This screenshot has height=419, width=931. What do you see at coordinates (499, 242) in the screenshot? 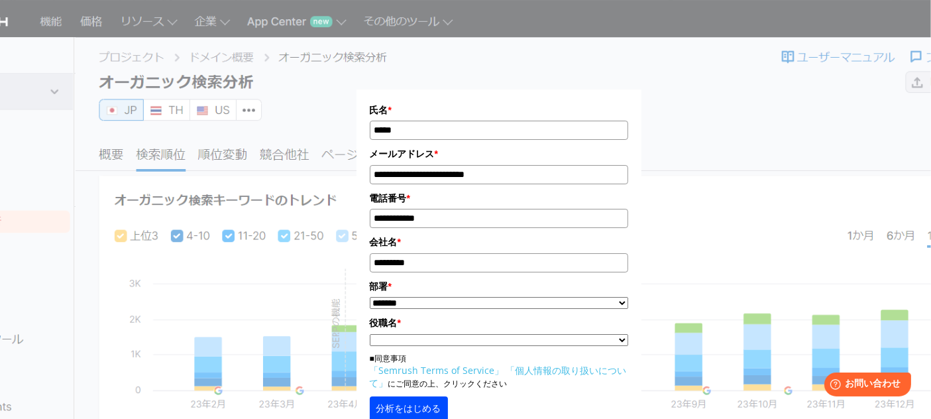
I see `label: 会社名` at bounding box center [499, 242].